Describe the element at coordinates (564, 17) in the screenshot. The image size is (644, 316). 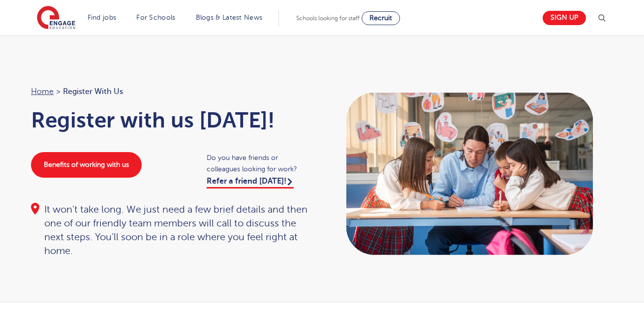
I see `a: Sign up` at that location.